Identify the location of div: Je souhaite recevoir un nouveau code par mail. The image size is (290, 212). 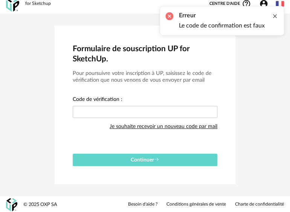
(164, 127).